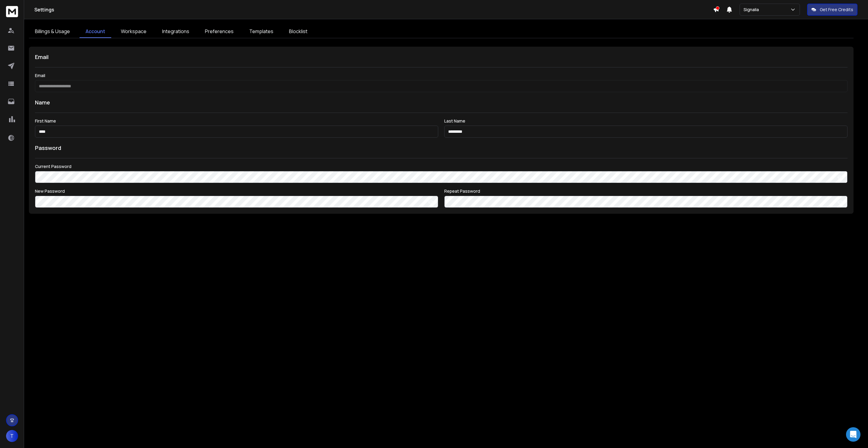 The width and height of the screenshot is (868, 448). What do you see at coordinates (219, 31) in the screenshot?
I see `a: Preferences` at bounding box center [219, 31].